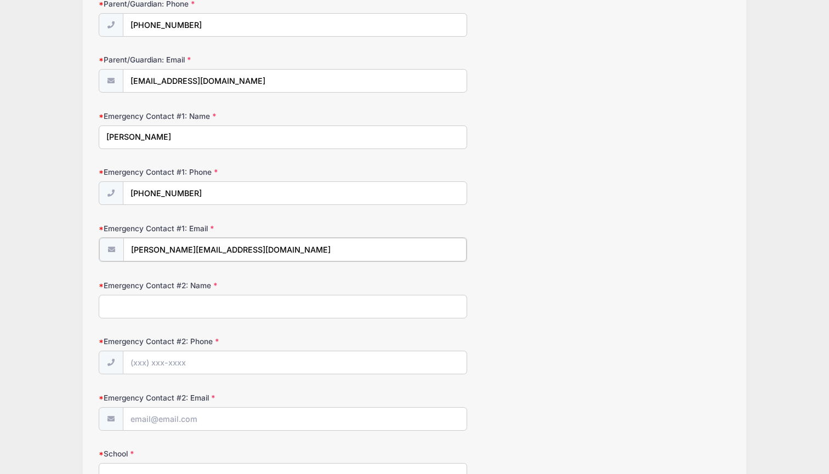  Describe the element at coordinates (204, 172) in the screenshot. I see `label: Emergency Contact #1: Phone` at that location.